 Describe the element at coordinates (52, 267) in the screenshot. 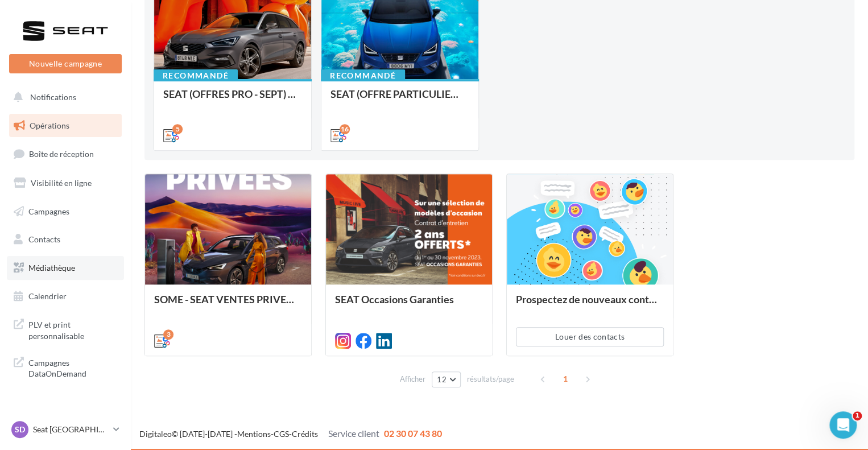

I see `span: Médiathèque` at that location.